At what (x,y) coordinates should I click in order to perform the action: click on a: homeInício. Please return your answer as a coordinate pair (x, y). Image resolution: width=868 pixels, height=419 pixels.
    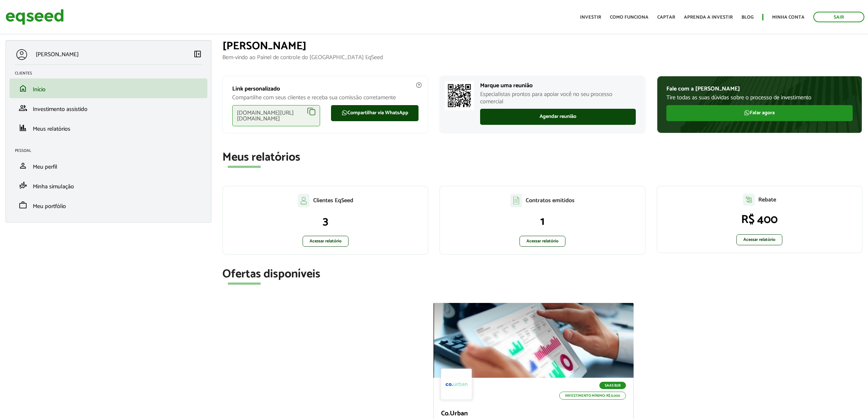
    Looking at the image, I should click on (108, 88).